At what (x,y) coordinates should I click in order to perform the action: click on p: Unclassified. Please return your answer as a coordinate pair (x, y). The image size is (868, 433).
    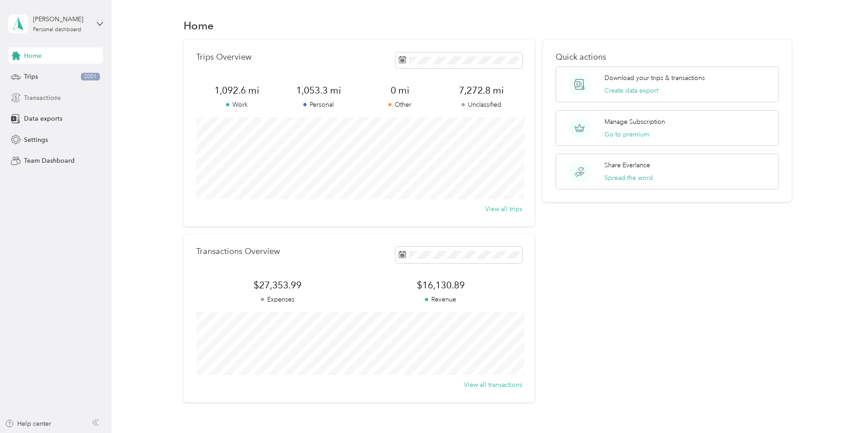
    Looking at the image, I should click on (482, 104).